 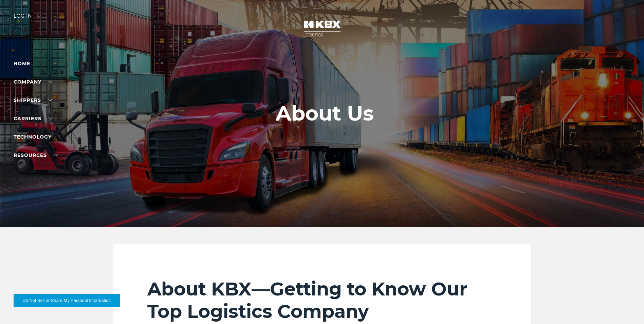 I want to click on img: kbx logo, so click(x=322, y=29).